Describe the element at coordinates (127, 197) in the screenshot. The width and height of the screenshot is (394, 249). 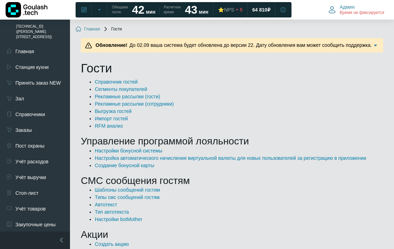
I see `a: Типы смс сообщений гостям` at that location.